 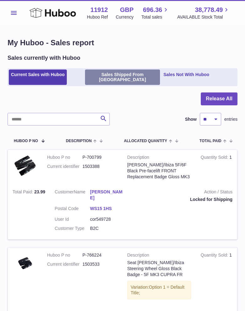 I want to click on dt: User Id, so click(x=72, y=219).